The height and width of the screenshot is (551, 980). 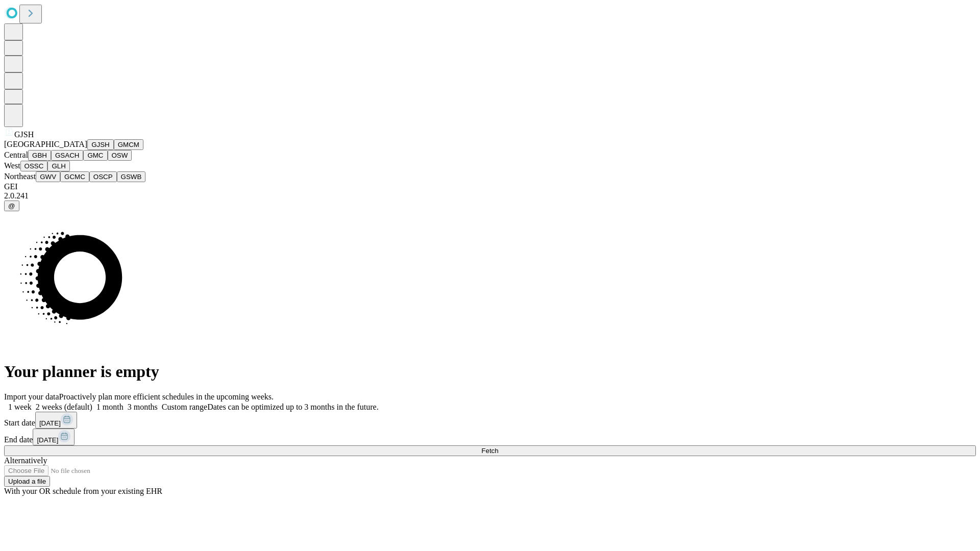 I want to click on span: 1 week, so click(x=20, y=406).